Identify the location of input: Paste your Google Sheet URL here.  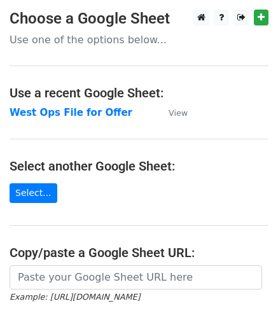
(136, 278).